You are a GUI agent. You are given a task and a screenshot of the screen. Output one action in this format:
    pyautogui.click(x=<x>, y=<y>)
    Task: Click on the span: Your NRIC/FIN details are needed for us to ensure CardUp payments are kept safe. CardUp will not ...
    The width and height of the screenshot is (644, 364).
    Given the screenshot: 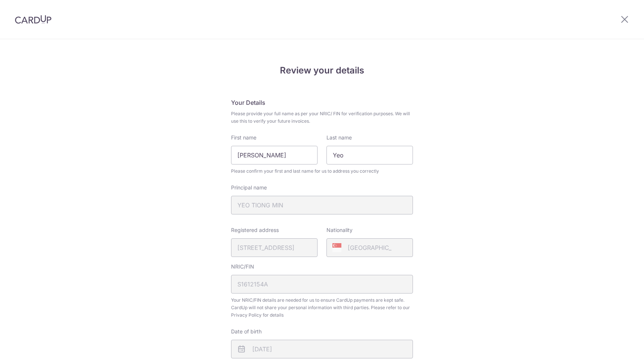 What is the action you would take?
    pyautogui.click(x=322, y=308)
    